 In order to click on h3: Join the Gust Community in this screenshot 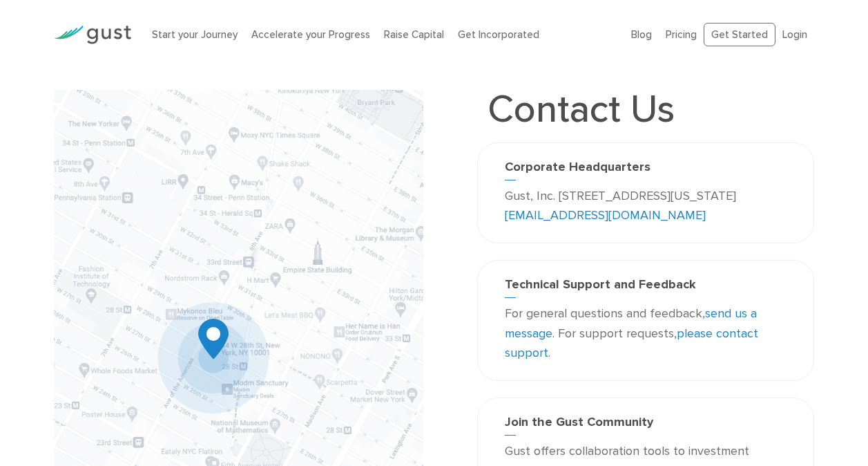, I will do `click(646, 425)`.